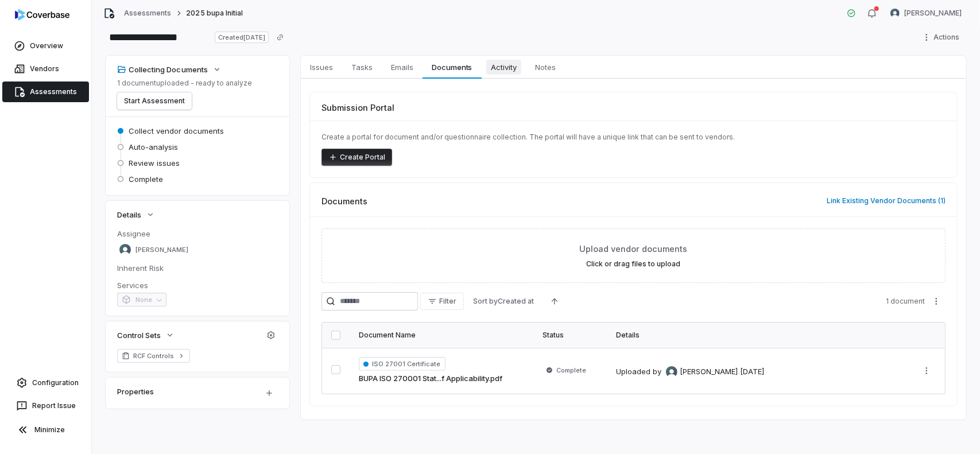 The height and width of the screenshot is (454, 980). What do you see at coordinates (757, 335) in the screenshot?
I see `div: Details` at bounding box center [757, 335].